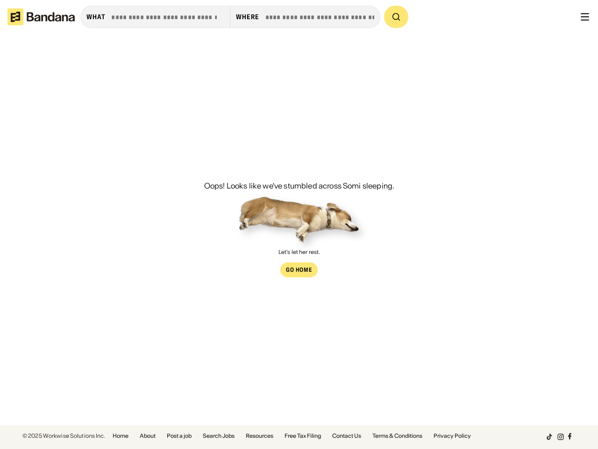  Describe the element at coordinates (41, 17) in the screenshot. I see `img: Bandana logotype` at that location.